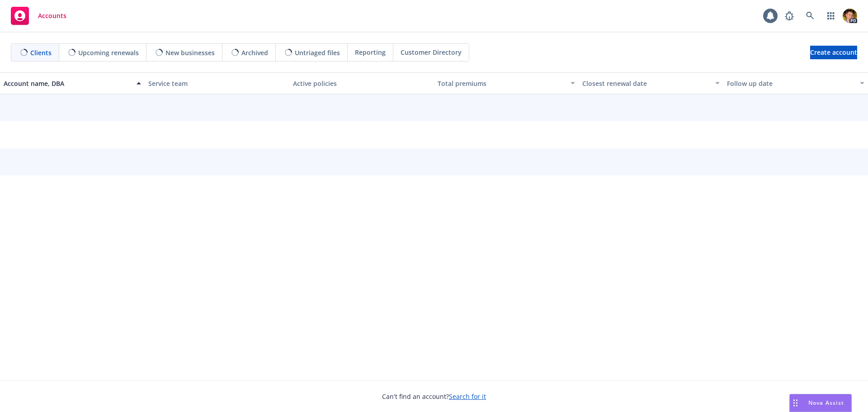  I want to click on div: Total premiums, so click(501, 84).